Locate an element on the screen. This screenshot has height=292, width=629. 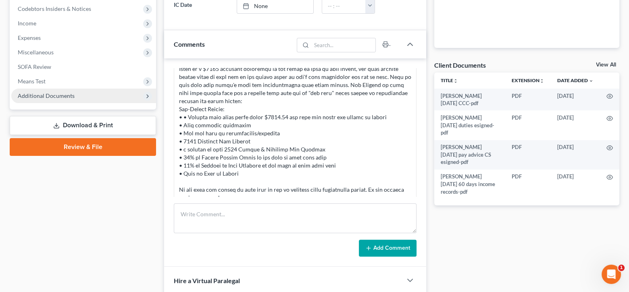
a: Date Added expand_more is located at coordinates (575, 80).